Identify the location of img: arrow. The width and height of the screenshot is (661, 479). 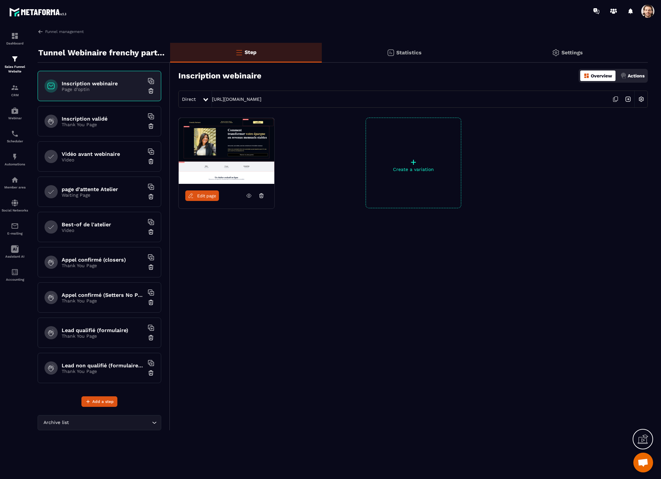
(41, 32).